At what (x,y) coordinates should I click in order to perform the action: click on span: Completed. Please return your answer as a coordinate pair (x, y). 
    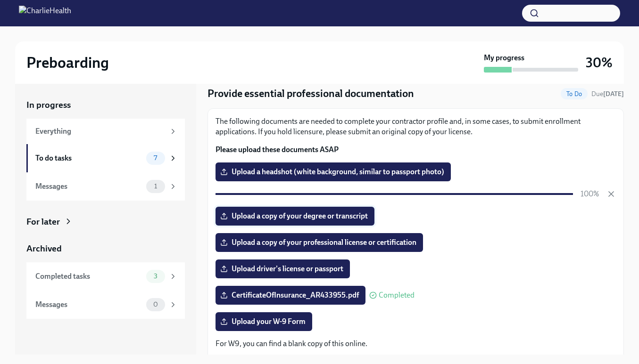
    Looking at the image, I should click on (397, 296).